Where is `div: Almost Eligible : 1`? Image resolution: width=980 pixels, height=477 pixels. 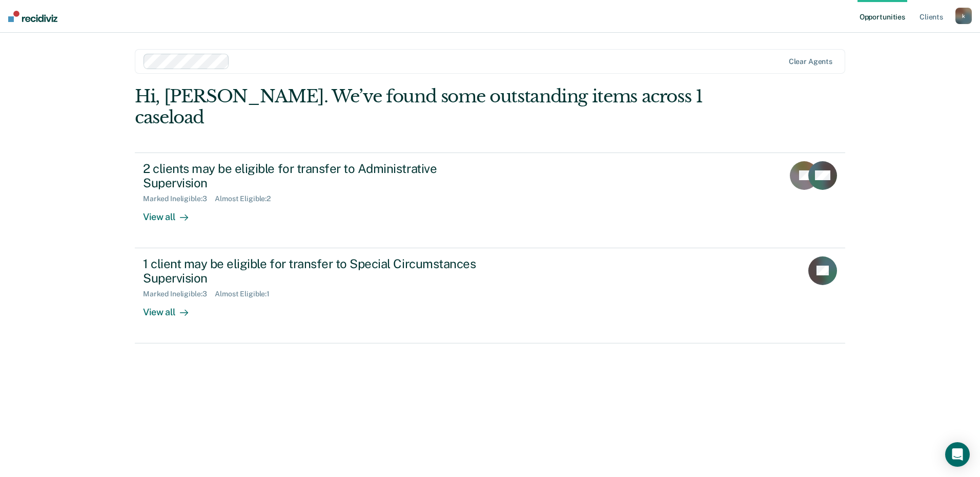 div: Almost Eligible : 1 is located at coordinates (246, 294).